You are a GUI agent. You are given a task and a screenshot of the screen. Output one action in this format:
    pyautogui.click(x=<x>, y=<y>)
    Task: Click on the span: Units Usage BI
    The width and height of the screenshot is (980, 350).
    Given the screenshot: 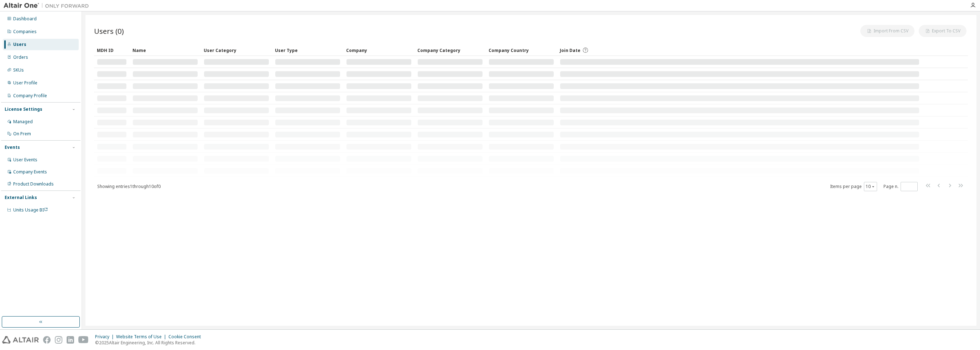 What is the action you would take?
    pyautogui.click(x=30, y=210)
    